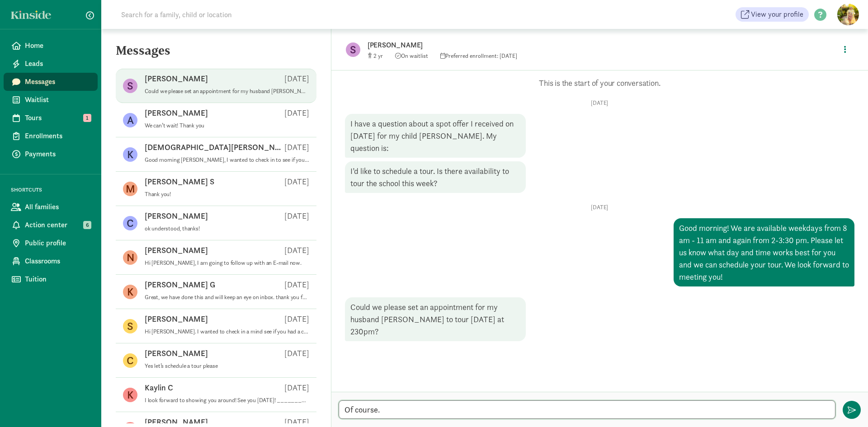 The height and width of the screenshot is (427, 868). What do you see at coordinates (57, 46) in the screenshot?
I see `span: Home` at bounding box center [57, 46].